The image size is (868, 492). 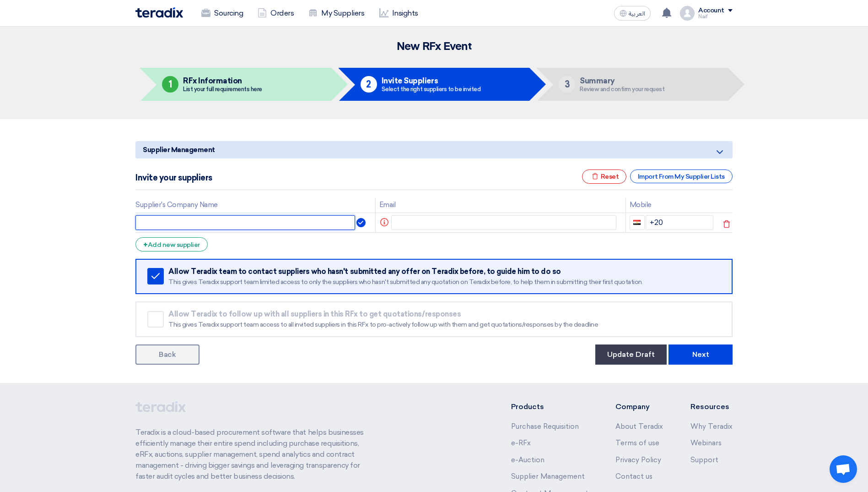 I want to click on button: Update Draft, so click(x=631, y=354).